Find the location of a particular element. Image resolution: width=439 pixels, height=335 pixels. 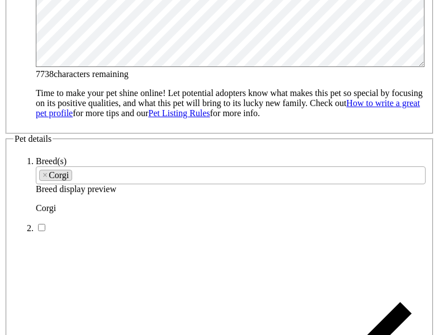

li: Corgi is located at coordinates (55, 176).